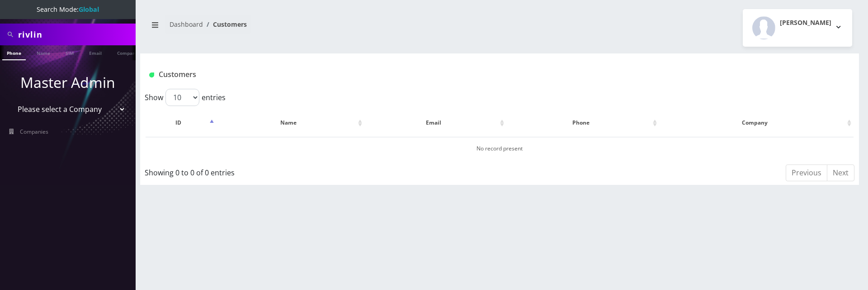  Describe the element at coordinates (807, 173) in the screenshot. I see `a: Previous` at that location.